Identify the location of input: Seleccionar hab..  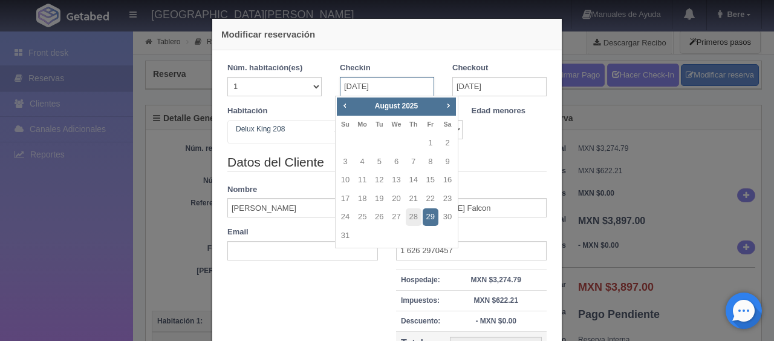
(236, 132).